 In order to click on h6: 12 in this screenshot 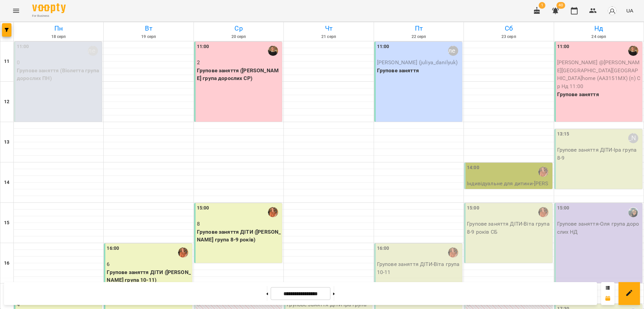, I will do `click(7, 102)`.